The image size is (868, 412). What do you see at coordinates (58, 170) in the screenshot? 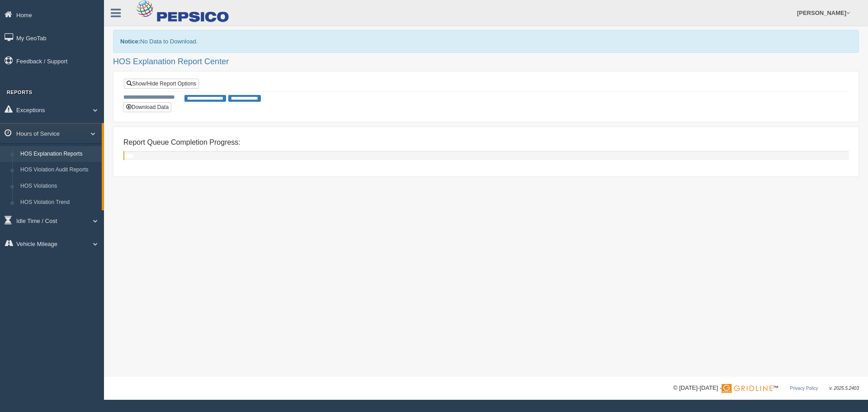
I see `a: HOS Violation Audit Reports` at bounding box center [58, 170].